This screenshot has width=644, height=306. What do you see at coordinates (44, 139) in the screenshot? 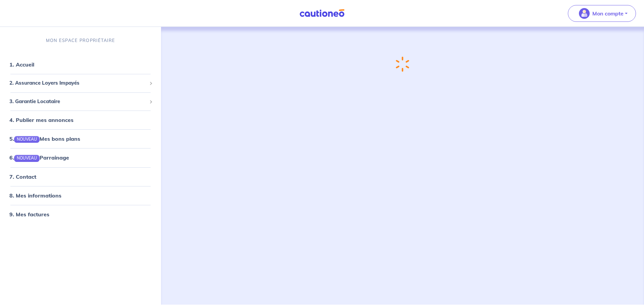
I see `a: 5.NOUVEAUMes bons plans` at bounding box center [44, 139].